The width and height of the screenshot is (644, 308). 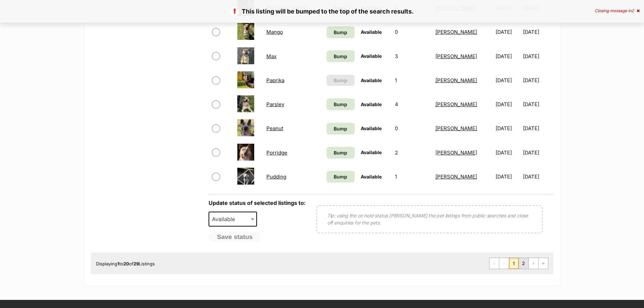 What do you see at coordinates (340, 80) in the screenshot?
I see `button: Bump` at bounding box center [340, 80].